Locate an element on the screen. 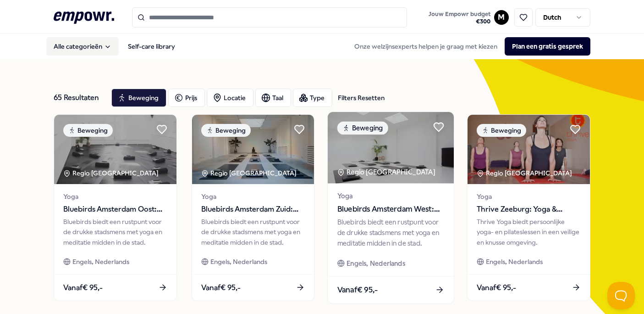 This screenshot has height=314, width=644. a: Jouw Empowr budget€300 is located at coordinates (459, 17).